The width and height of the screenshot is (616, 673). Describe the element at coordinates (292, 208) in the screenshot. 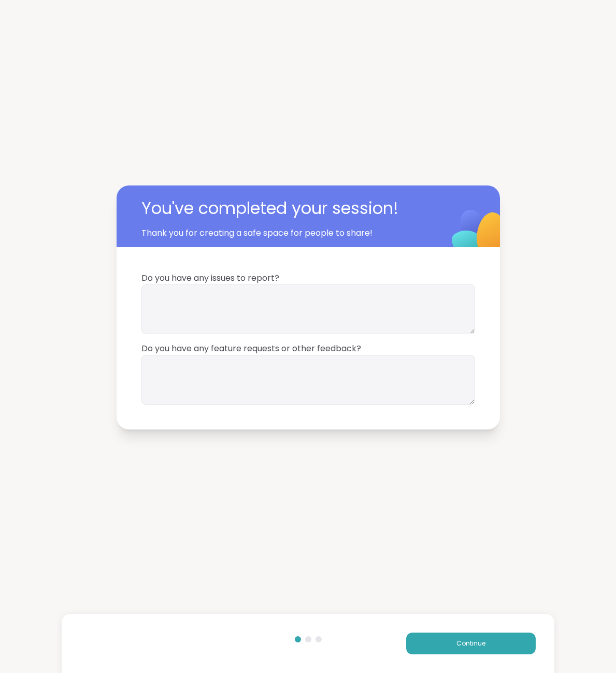

I see `span: You've completed your session!` at that location.